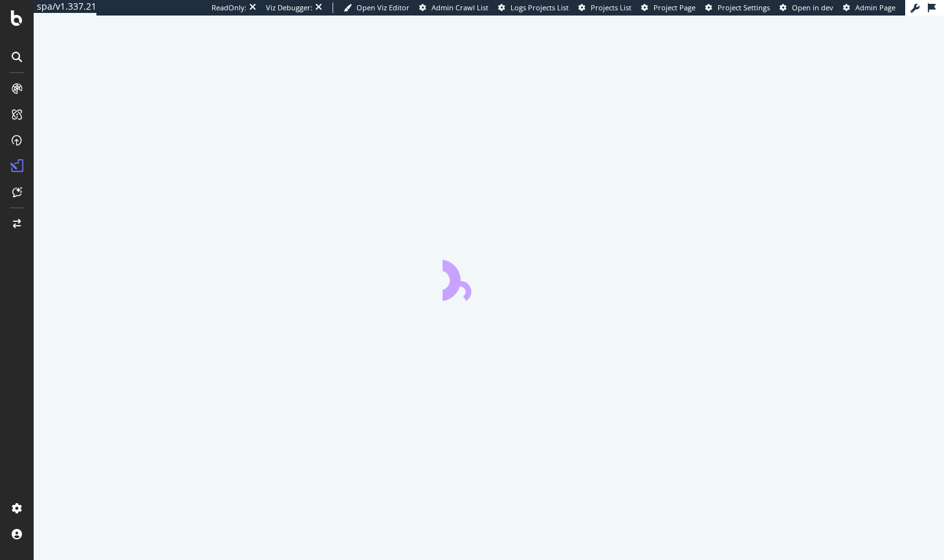 This screenshot has height=560, width=944. What do you see at coordinates (453, 8) in the screenshot?
I see `a: Admin Crawl List` at bounding box center [453, 8].